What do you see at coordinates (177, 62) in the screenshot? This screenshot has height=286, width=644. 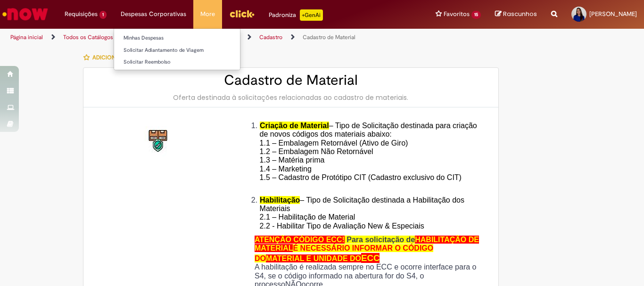 I see `a: Solicitar Reembolso` at bounding box center [177, 62].